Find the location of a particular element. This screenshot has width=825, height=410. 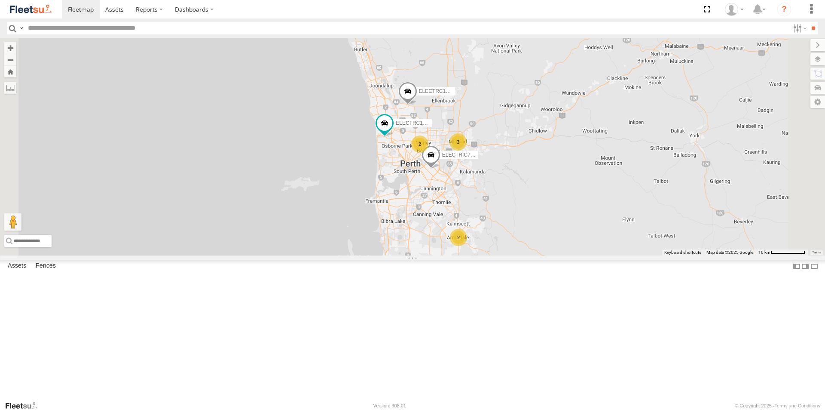

div: Version: 308.01 is located at coordinates (390, 405).